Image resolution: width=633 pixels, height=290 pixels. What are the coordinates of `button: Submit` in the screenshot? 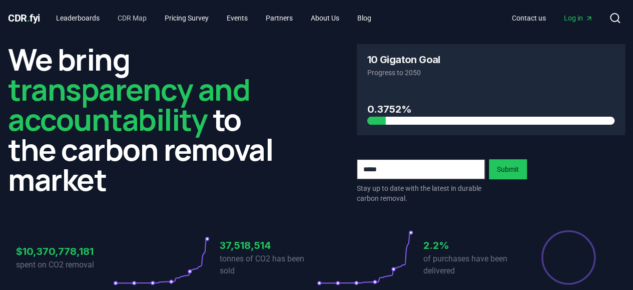 It's located at (508, 169).